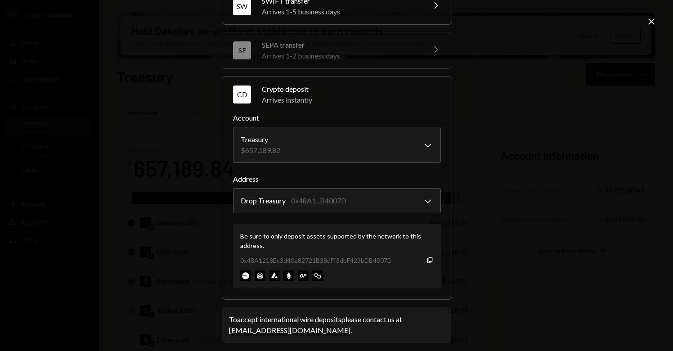 Image resolution: width=673 pixels, height=351 pixels. Describe the element at coordinates (337, 145) in the screenshot. I see `button: Account` at that location.